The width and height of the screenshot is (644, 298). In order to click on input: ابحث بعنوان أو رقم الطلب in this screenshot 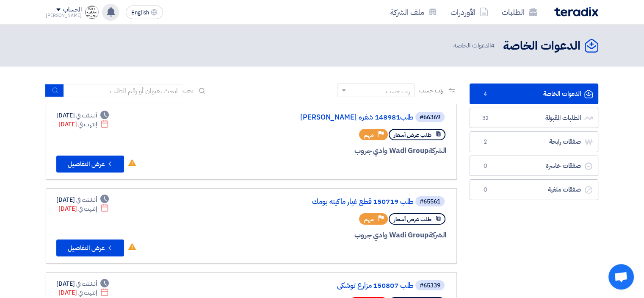, I will do `click(123, 91)`.